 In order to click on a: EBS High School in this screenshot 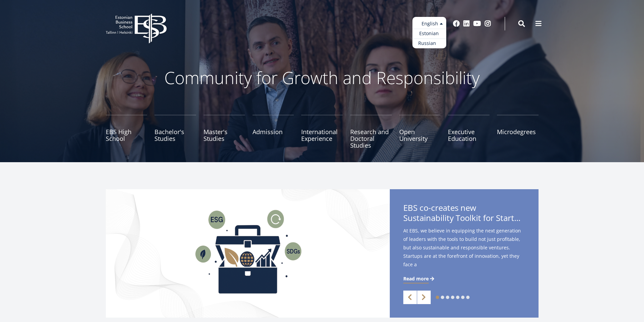, I will do `click(126, 132)`.